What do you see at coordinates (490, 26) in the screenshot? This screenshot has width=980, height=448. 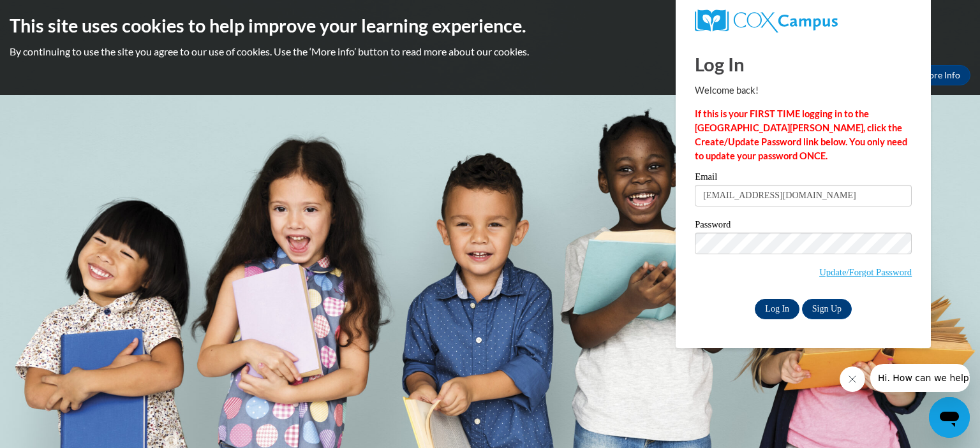 I see `h2: This site uses cookies to help improve your learning experience.` at bounding box center [490, 26].